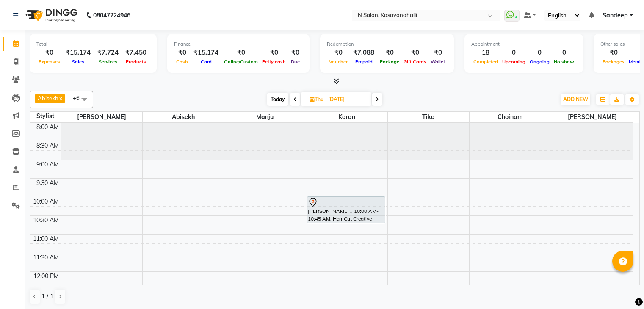 Image resolution: width=644 pixels, height=309 pixels. Describe the element at coordinates (51, 15) in the screenshot. I see `img: logo` at that location.